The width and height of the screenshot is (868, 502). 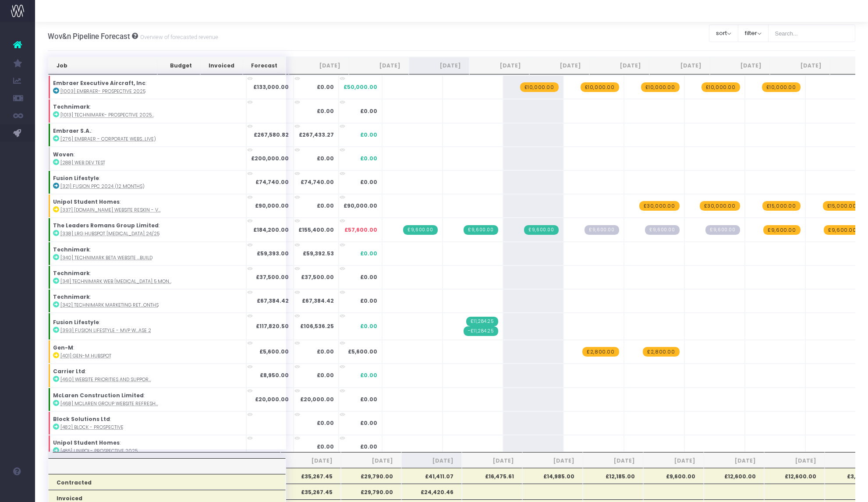 I want to click on strong: £155,400.00, so click(x=316, y=230).